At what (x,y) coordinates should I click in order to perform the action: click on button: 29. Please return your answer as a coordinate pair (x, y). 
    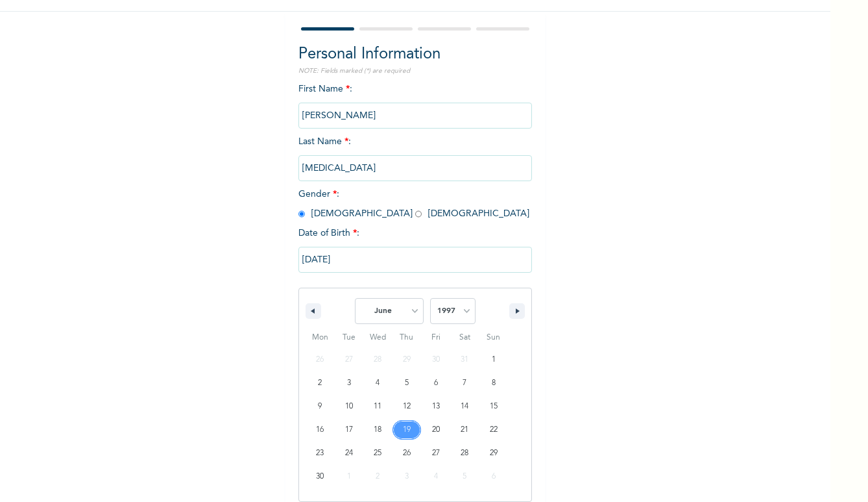
    Looking at the image, I should click on (493, 453).